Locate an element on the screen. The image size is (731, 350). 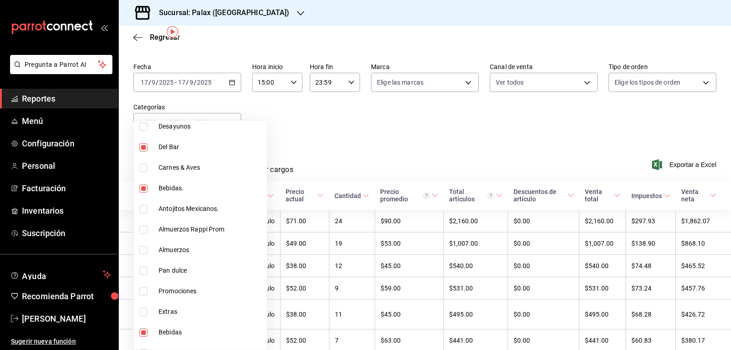
span: Del Bar is located at coordinates (211, 147).